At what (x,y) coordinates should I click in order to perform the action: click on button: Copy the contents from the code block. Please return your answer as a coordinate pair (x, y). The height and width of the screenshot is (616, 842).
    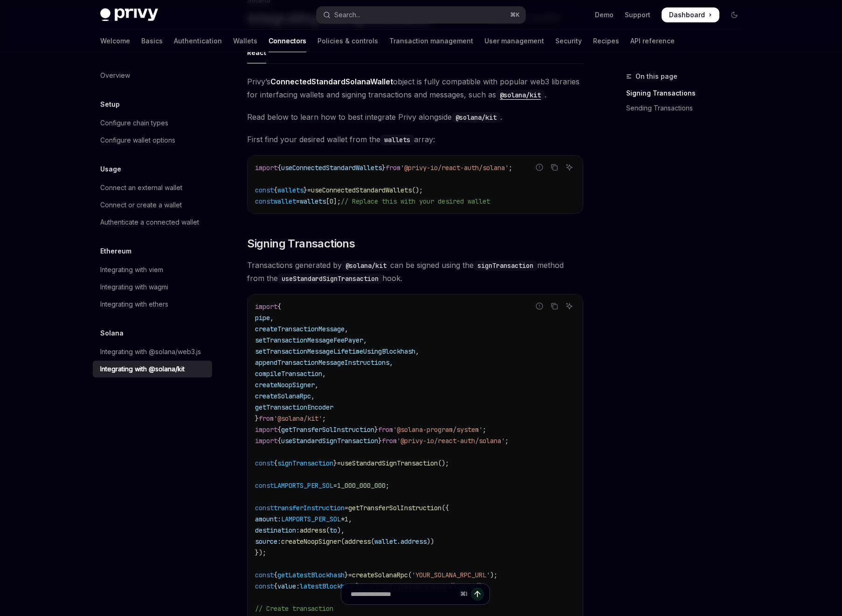
    Looking at the image, I should click on (555, 306).